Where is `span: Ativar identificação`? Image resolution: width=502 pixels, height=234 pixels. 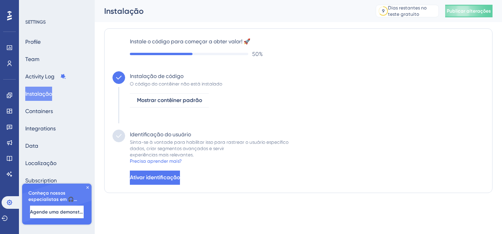
span: Ativar identificação is located at coordinates (155, 178).